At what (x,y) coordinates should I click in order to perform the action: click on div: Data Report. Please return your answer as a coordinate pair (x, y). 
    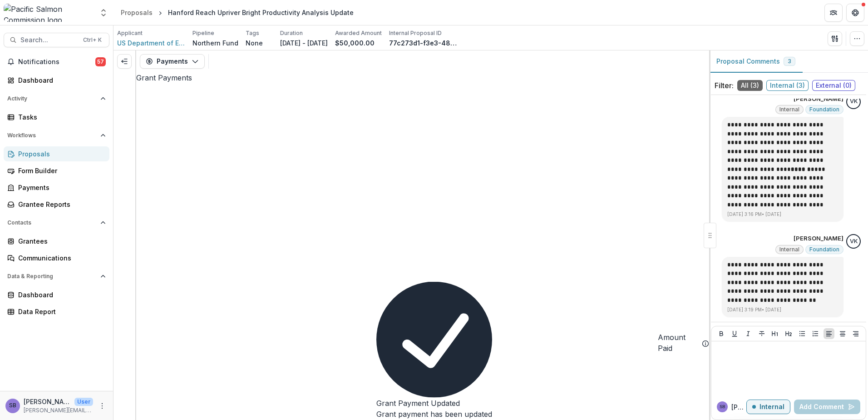
    Looking at the image, I should click on (60, 311).